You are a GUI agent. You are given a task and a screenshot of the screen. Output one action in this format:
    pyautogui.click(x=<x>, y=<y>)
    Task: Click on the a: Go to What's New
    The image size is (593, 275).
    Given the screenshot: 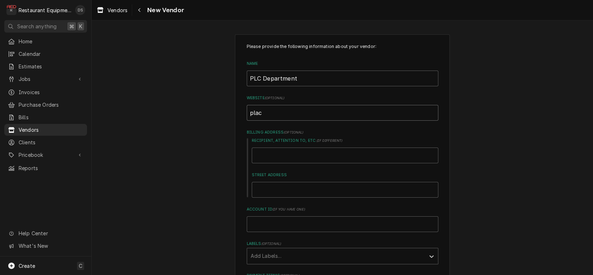 What is the action you would take?
    pyautogui.click(x=45, y=246)
    